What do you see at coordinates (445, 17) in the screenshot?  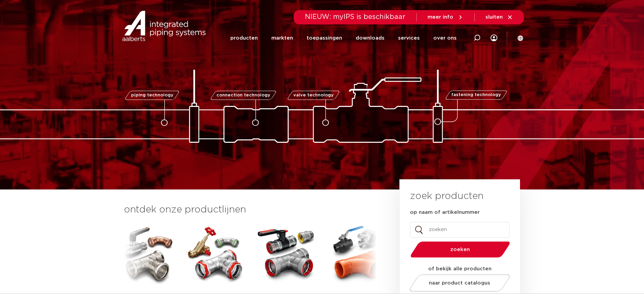 I see `a: meer info` at bounding box center [445, 17].